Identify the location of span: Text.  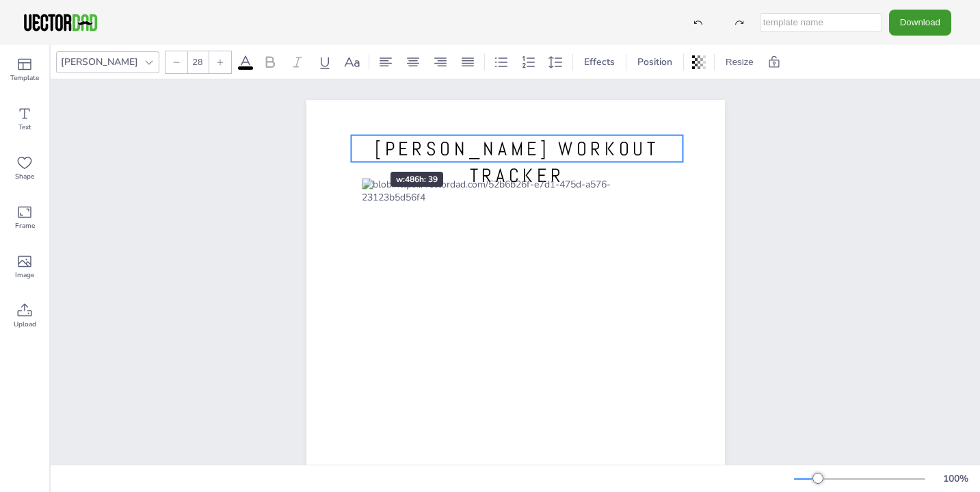
(24, 127).